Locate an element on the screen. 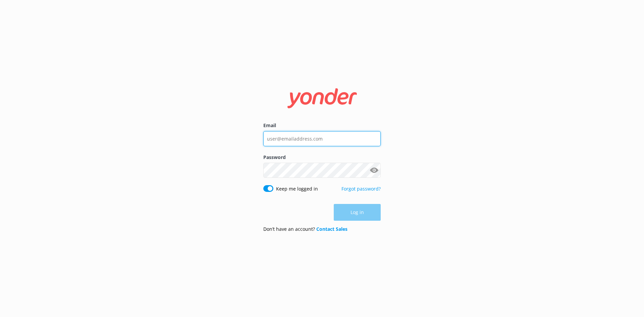  p: Don’t have an account? is located at coordinates (305, 229).